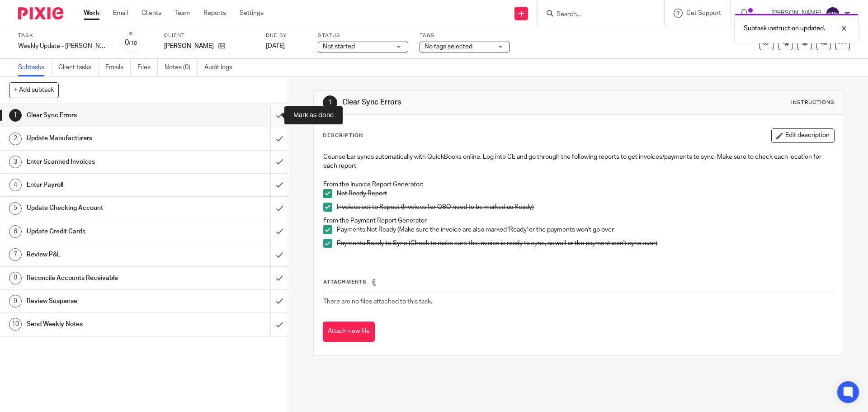  Describe the element at coordinates (343, 136) in the screenshot. I see `p: Description` at that location.